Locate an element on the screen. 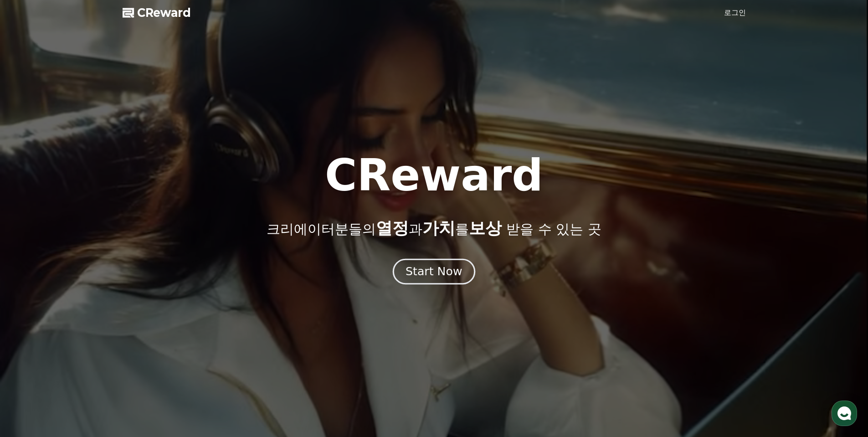 The height and width of the screenshot is (437, 868). a: 로그인 is located at coordinates (734, 13).